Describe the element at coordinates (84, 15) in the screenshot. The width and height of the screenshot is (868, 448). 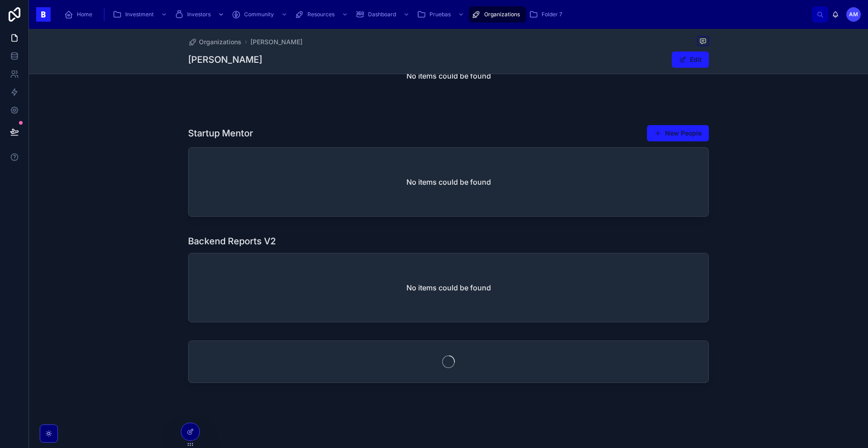
I see `span: Home` at that location.